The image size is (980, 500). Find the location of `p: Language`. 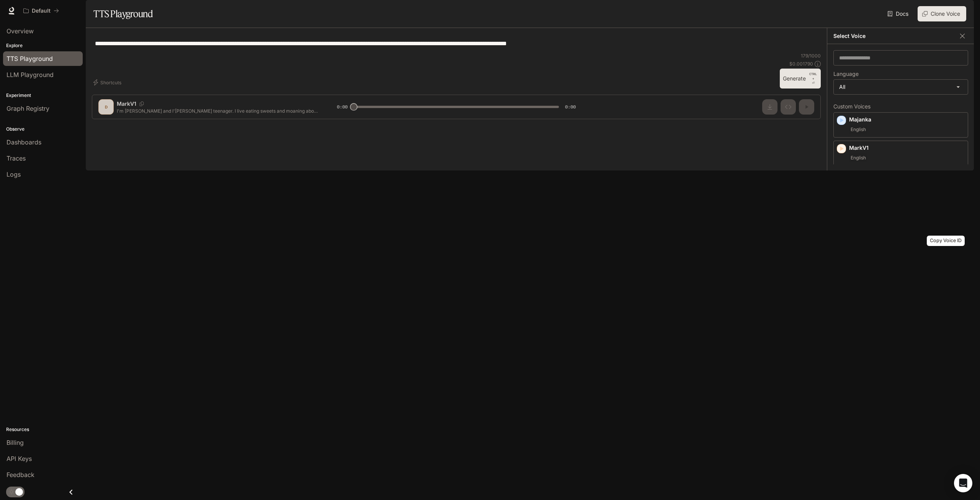

p: Language is located at coordinates (847, 74).